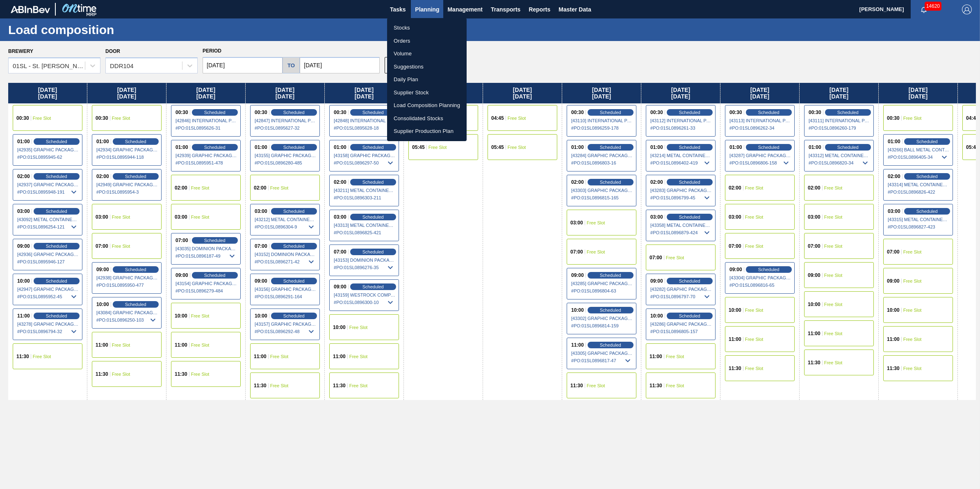 The height and width of the screenshot is (489, 980). Describe the element at coordinates (427, 105) in the screenshot. I see `a: Load Composition Planning` at that location.